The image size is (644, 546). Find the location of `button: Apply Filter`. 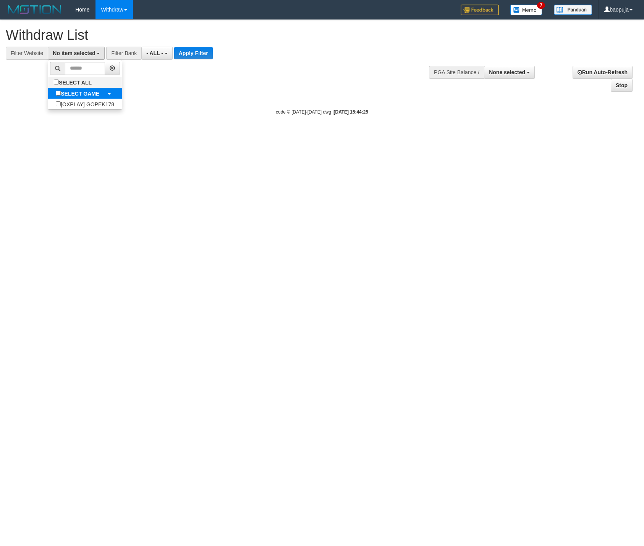

button: Apply Filter is located at coordinates (193, 53).